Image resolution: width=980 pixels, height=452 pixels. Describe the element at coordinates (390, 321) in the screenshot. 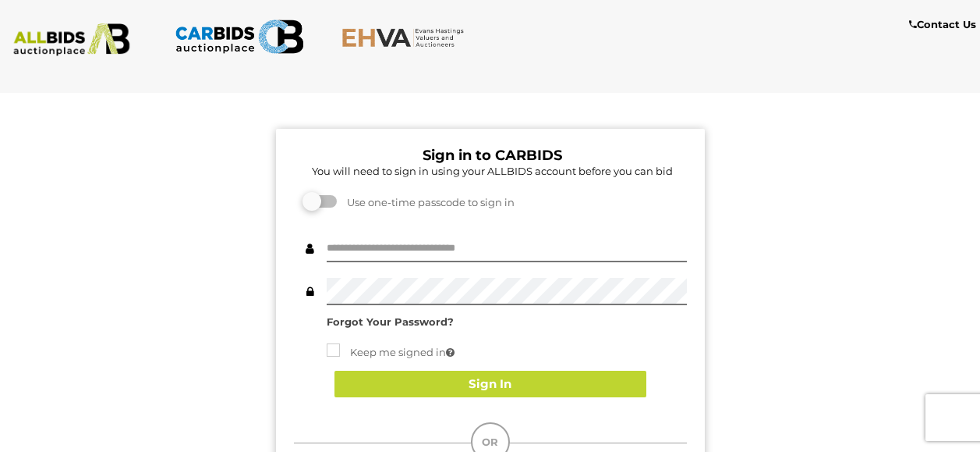

I see `a: Forgot Your Password?` at that location.